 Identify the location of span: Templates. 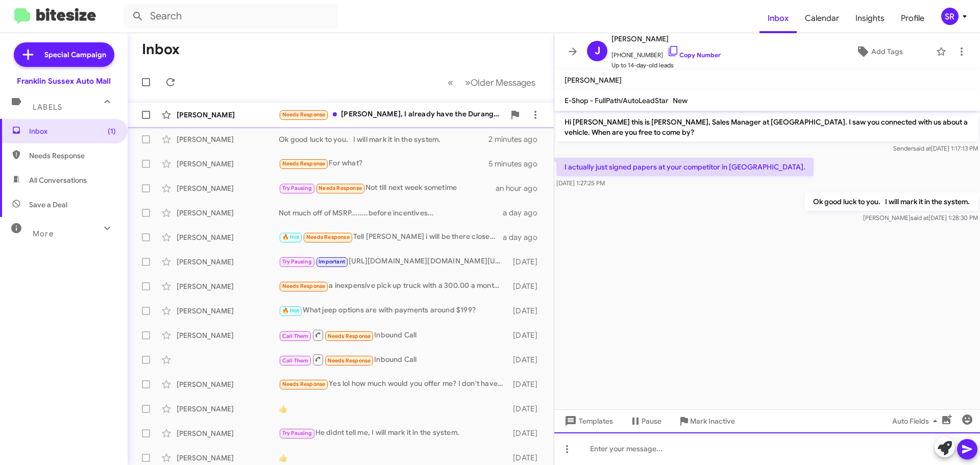
(588, 421).